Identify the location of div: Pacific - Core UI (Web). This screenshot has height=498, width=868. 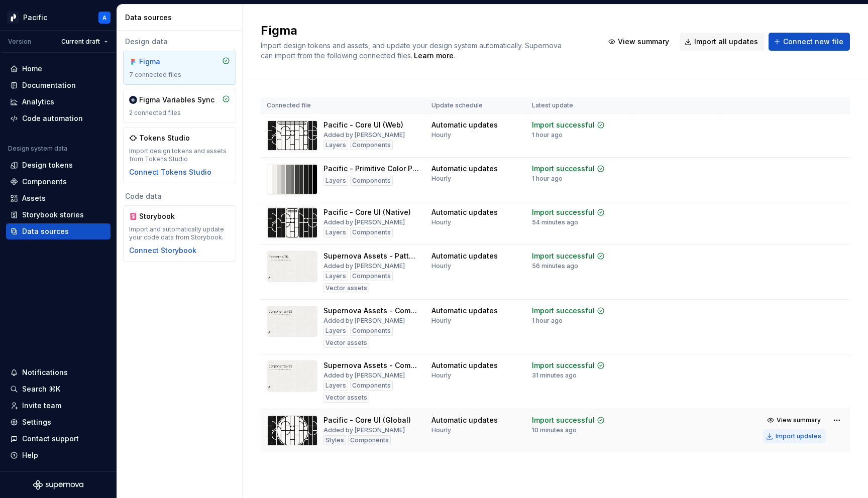
(363, 125).